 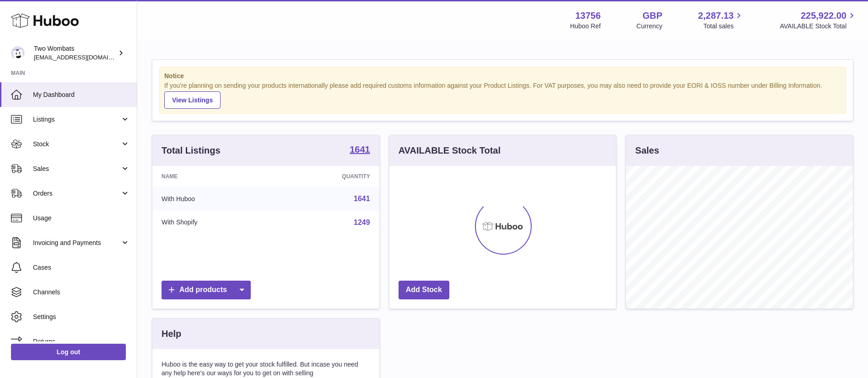 I want to click on span: Listings, so click(x=76, y=119).